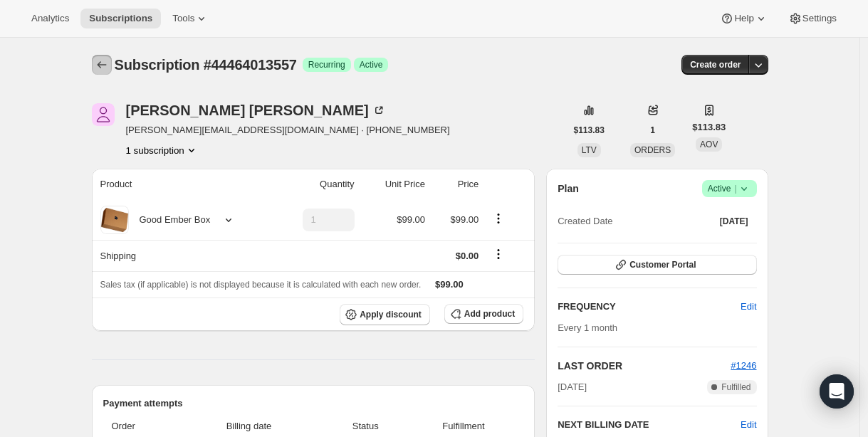 The height and width of the screenshot is (437, 868). What do you see at coordinates (714, 65) in the screenshot?
I see `button: Create order` at bounding box center [714, 65].